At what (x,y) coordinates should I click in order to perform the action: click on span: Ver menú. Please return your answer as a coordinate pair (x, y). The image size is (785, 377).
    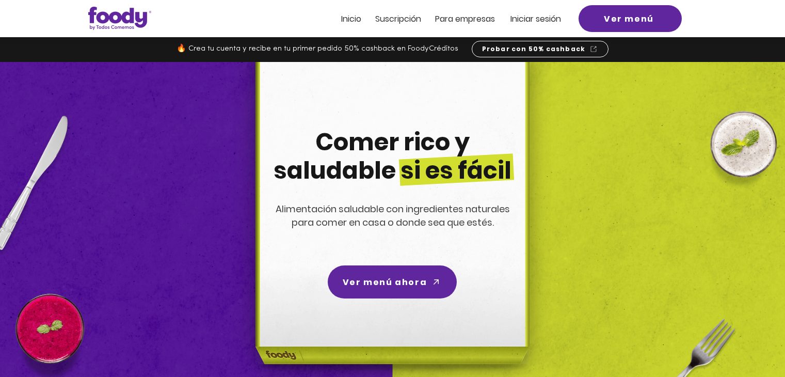
    Looking at the image, I should click on (629, 19).